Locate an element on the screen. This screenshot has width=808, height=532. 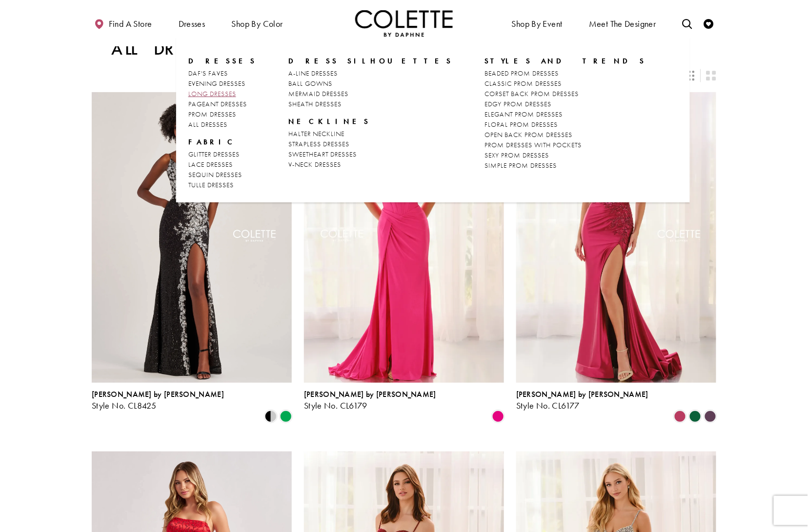
span: ELEGANT PROM DRESSES is located at coordinates (524, 114).